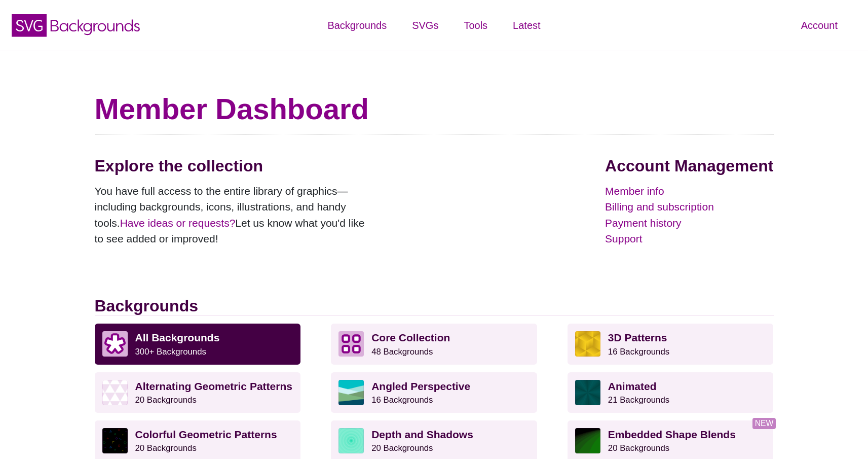 Image resolution: width=868 pixels, height=459 pixels. Describe the element at coordinates (689, 207) in the screenshot. I see `a: Billing and subscription` at that location.